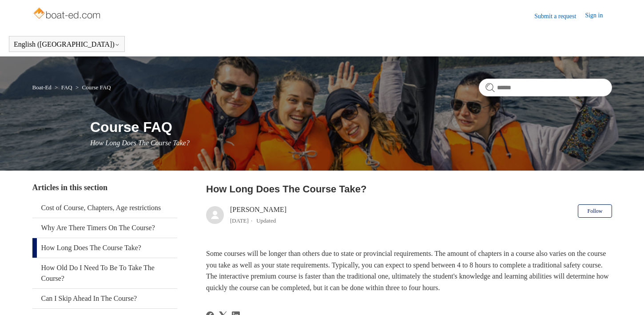  What do you see at coordinates (43, 87) in the screenshot?
I see `li: Boat-Ed` at bounding box center [43, 87].